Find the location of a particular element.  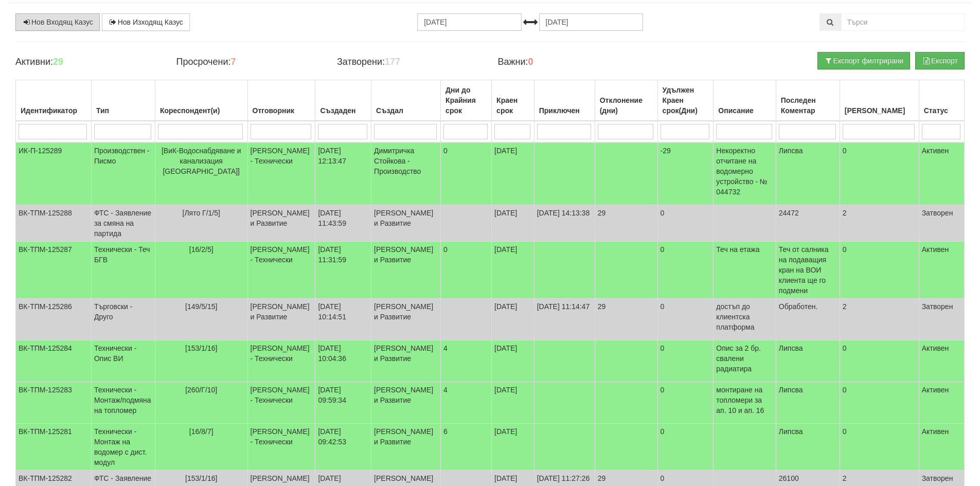

th: Статус: No sort applied, activate to apply an ascending sort is located at coordinates (941, 101).